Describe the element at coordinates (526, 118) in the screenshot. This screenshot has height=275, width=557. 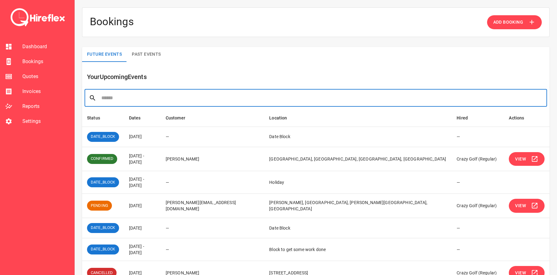
I see `th: Actions` at that location.